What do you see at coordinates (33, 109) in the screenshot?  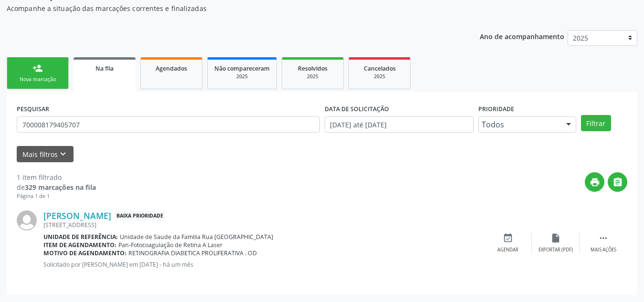 I see `label: PESQUISAR` at bounding box center [33, 109].